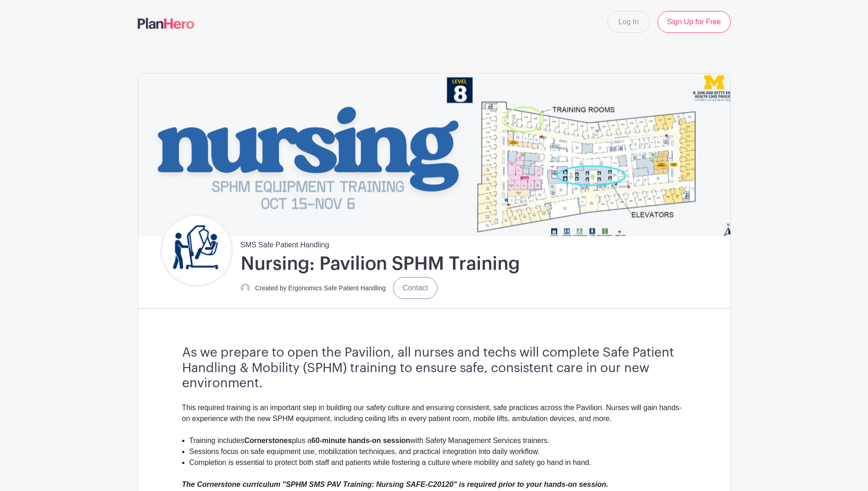  Describe the element at coordinates (415, 288) in the screenshot. I see `a: Contact` at that location.